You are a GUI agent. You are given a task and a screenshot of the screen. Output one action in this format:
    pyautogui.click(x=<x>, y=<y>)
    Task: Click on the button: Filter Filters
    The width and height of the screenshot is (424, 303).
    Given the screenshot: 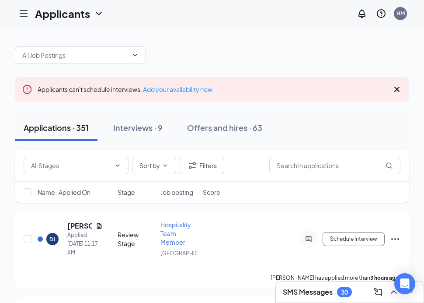 What is the action you would take?
    pyautogui.click(x=202, y=165)
    